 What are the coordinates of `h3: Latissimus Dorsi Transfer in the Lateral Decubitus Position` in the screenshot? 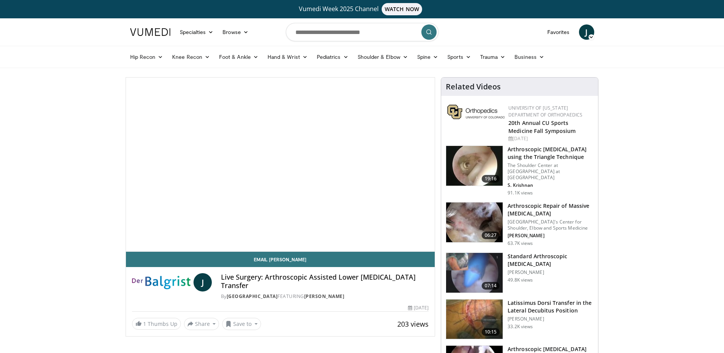 It's located at (551, 307).